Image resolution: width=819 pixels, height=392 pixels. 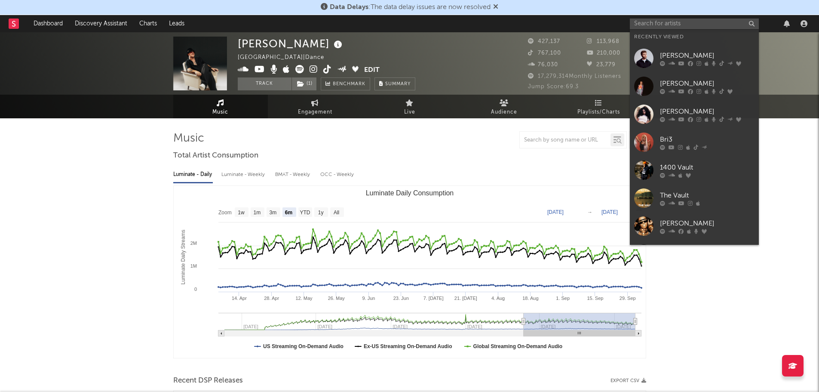 What do you see at coordinates (293, 175) in the screenshot?
I see `div: BMAT - Weekly` at bounding box center [293, 175].